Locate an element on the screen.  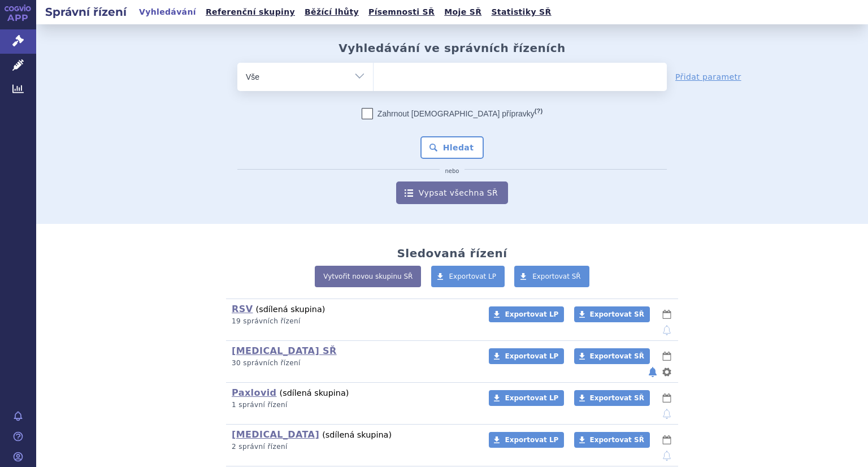
h2: Vyhledávání ve správních řízeních is located at coordinates (452, 48).